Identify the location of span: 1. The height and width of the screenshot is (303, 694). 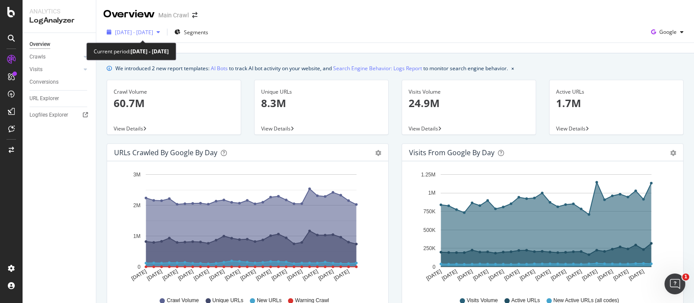
(686, 277).